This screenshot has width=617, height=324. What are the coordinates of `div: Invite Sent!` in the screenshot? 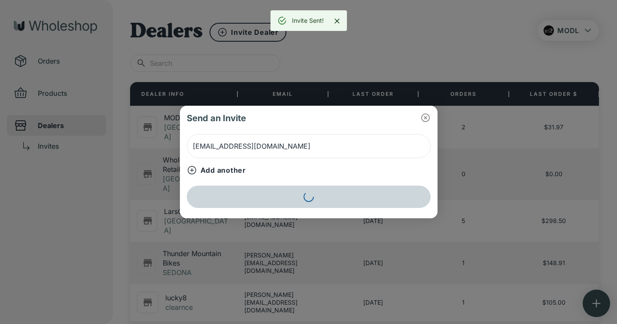 It's located at (308, 21).